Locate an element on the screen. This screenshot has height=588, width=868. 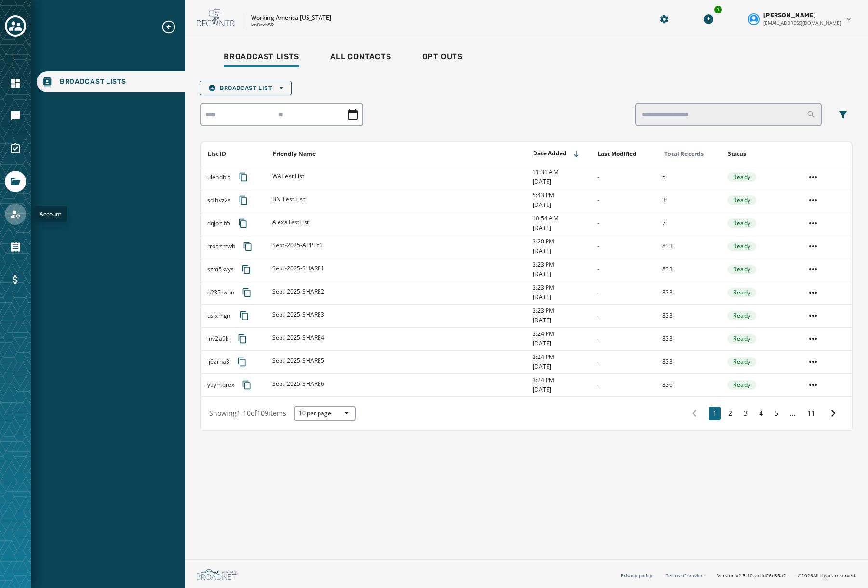
button: 11 is located at coordinates (811, 413).